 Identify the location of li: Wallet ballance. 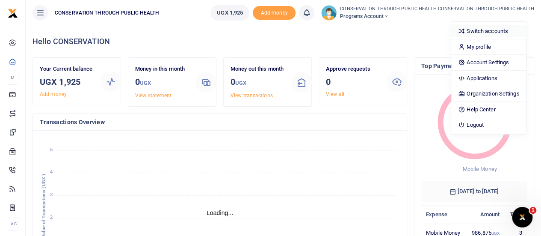
(230, 13).